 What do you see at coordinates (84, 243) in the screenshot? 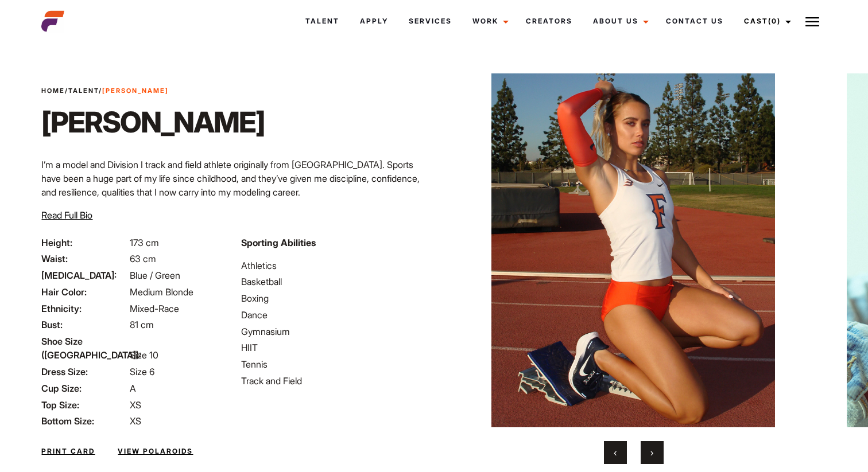
I see `span: Height:` at bounding box center [84, 243].